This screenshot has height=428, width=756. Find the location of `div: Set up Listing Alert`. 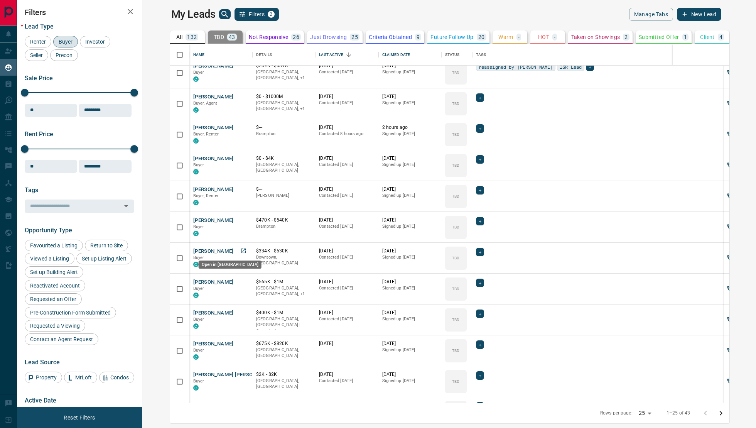

div: Set up Listing Alert is located at coordinates (104, 259).